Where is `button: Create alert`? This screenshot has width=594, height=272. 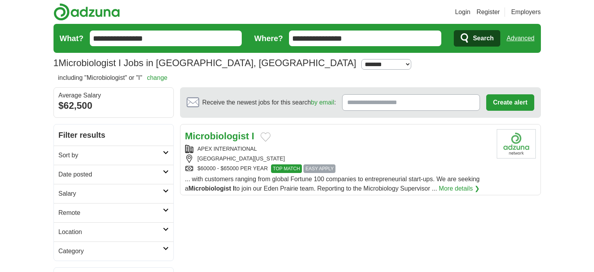
button: Create alert is located at coordinates (510, 102).